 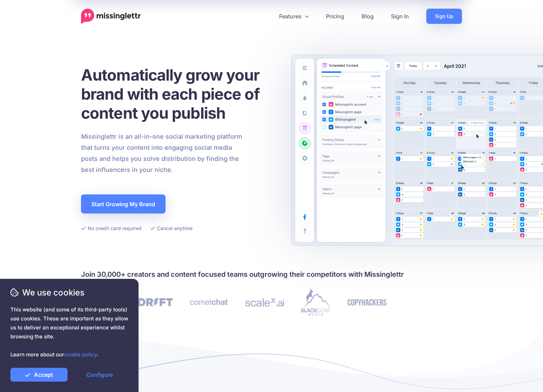 What do you see at coordinates (368, 16) in the screenshot?
I see `a: Blog` at bounding box center [368, 16].